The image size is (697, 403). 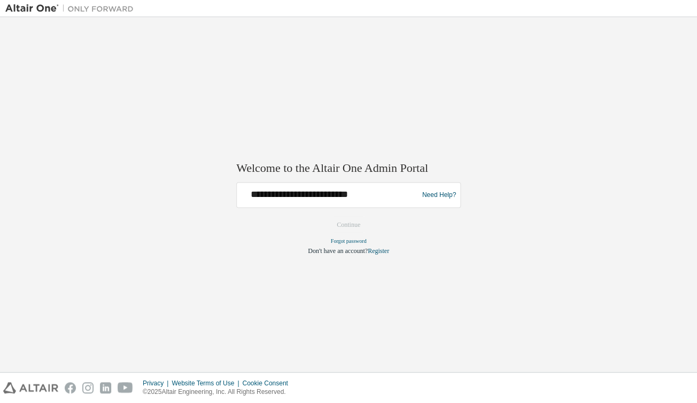 What do you see at coordinates (348, 240) in the screenshot?
I see `a: Forgot password` at bounding box center [348, 240].